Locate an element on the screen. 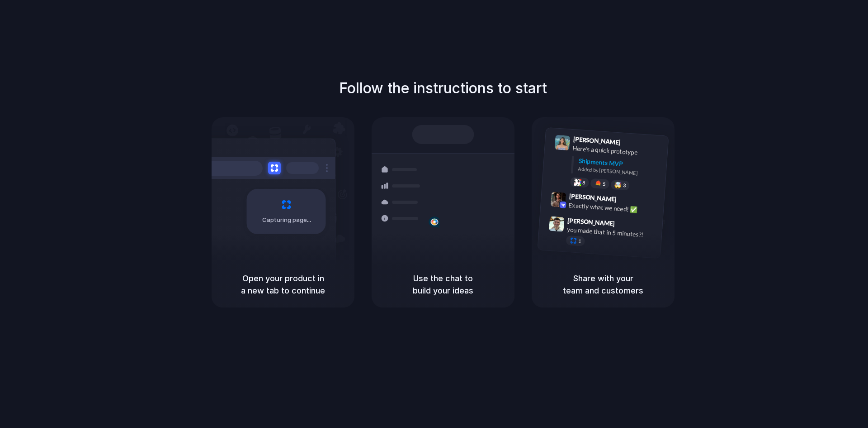 This screenshot has width=868, height=428. div: Shipments MVP is located at coordinates (620, 164).